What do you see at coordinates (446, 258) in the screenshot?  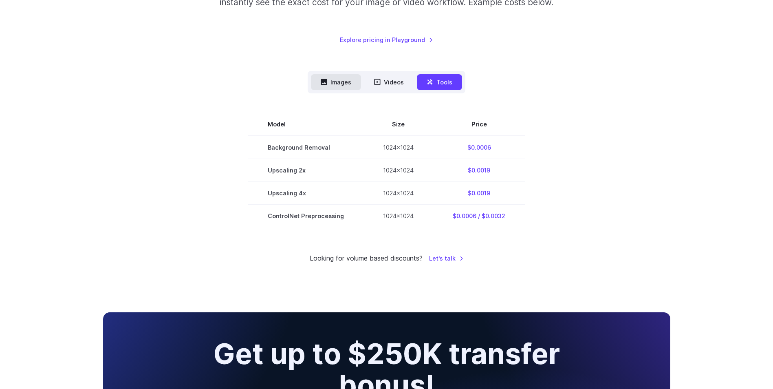 I see `a: Let's talk` at bounding box center [446, 258].